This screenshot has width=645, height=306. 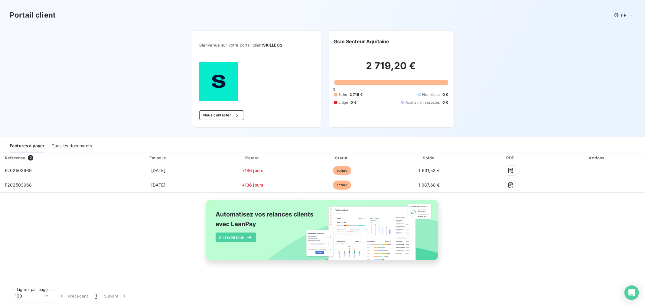 I want to click on button: 1, so click(x=96, y=296).